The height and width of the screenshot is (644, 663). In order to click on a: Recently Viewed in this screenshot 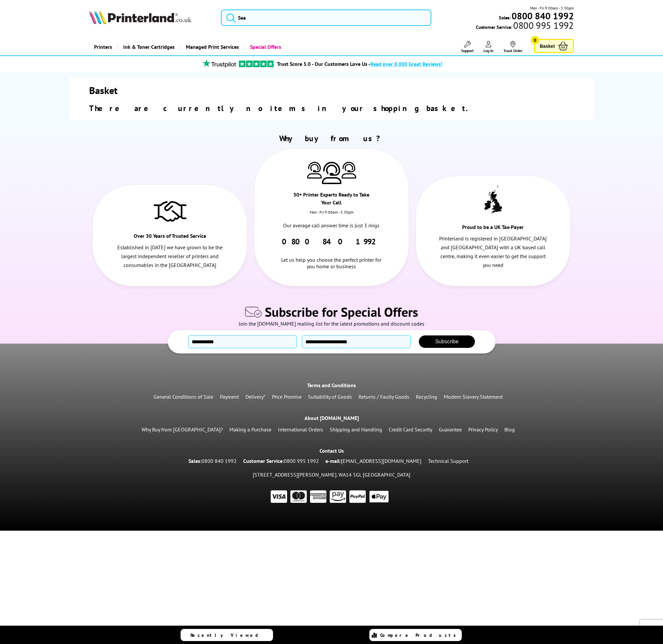, I will do `click(227, 635)`.